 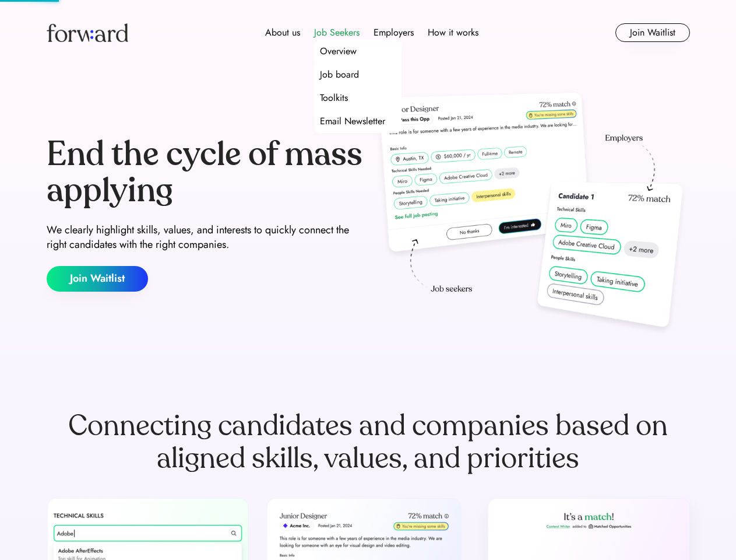 I want to click on div: About us, so click(x=283, y=33).